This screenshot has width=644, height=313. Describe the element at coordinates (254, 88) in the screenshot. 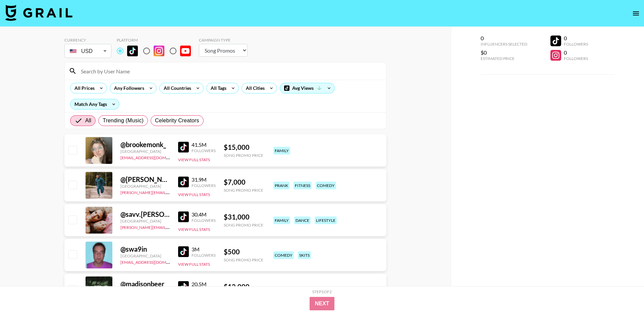

I see `div: All Cities` at that location.